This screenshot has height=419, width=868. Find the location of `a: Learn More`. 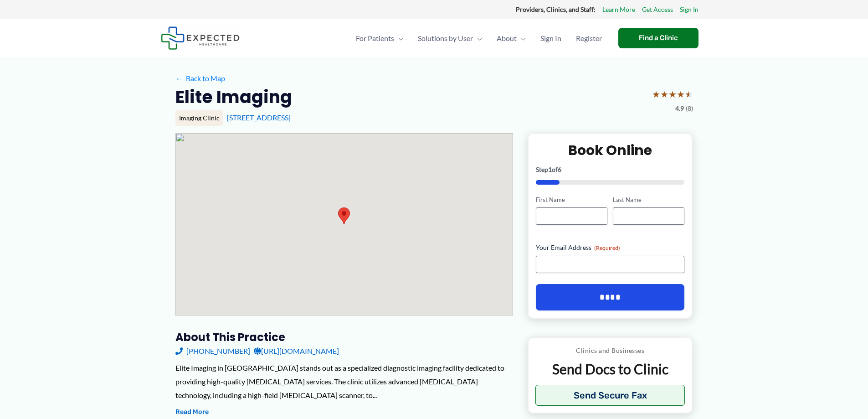

a: Learn More is located at coordinates (619, 10).